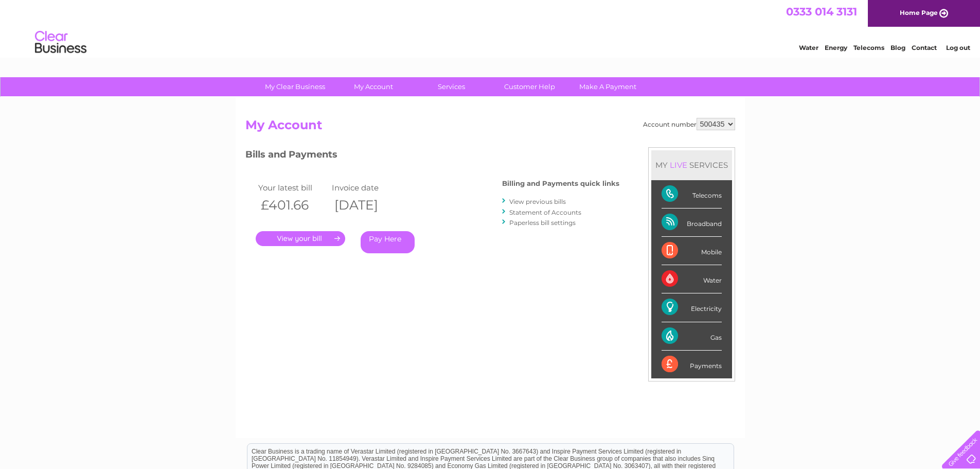 Image resolution: width=980 pixels, height=469 pixels. I want to click on a: Contact, so click(924, 48).